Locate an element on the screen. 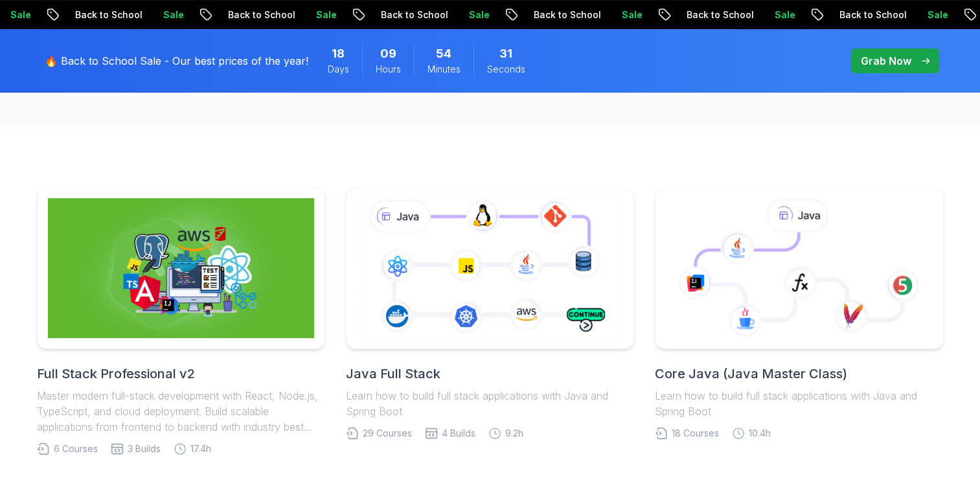 The width and height of the screenshot is (980, 478). a: Core Java (Java Master Class)Learn how to build full stack applications with Java and Spring Boot... is located at coordinates (799, 313).